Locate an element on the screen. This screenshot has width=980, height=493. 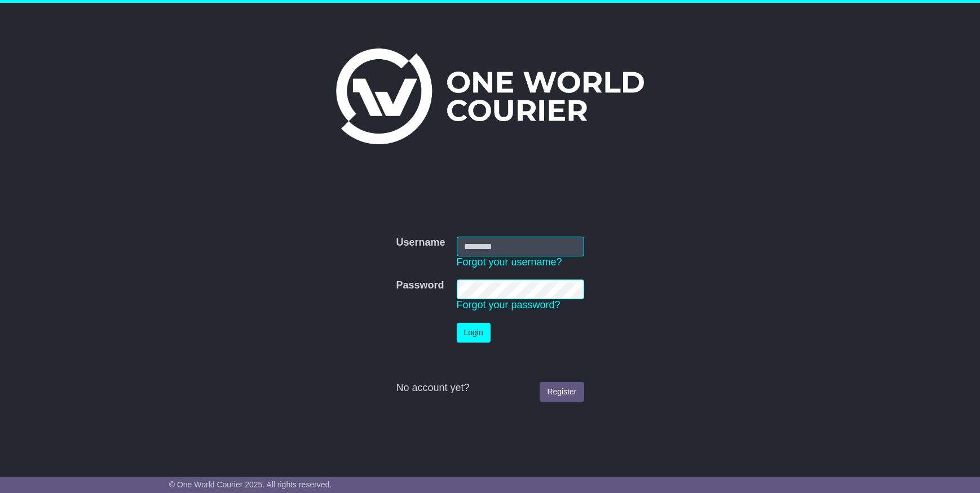
a: Forgot your password? is located at coordinates (509, 304).